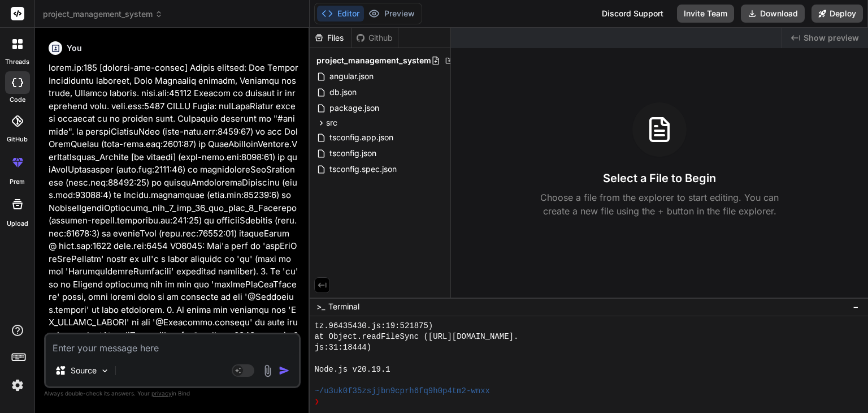  Describe the element at coordinates (285, 371) in the screenshot. I see `img: icon` at that location.